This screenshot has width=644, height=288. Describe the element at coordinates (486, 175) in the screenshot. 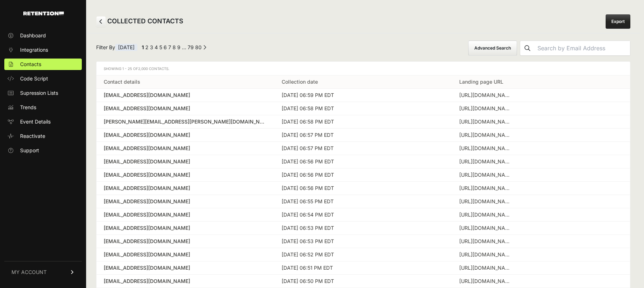

I see `div: https://www.visualcomfort.com/maverick-smart-44-ceiling-fan/?utm_source=facebook&utm_medium=cpc&u...` at that location.